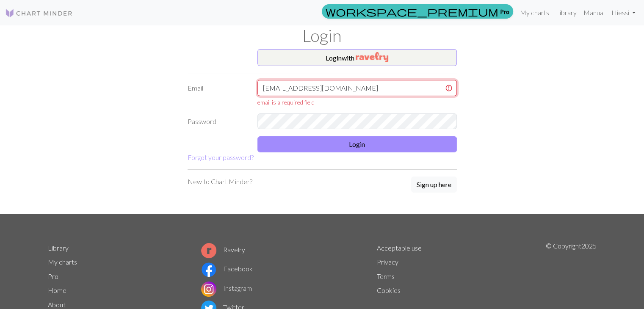 This screenshot has width=644, height=309. Describe the element at coordinates (223, 249) in the screenshot. I see `a: Ravelry` at that location.